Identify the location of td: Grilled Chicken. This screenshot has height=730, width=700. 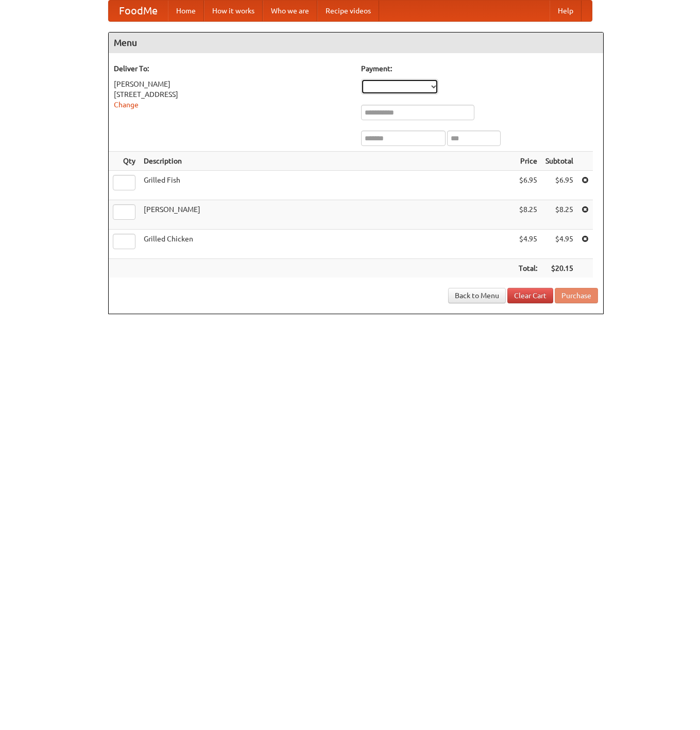
(327, 244).